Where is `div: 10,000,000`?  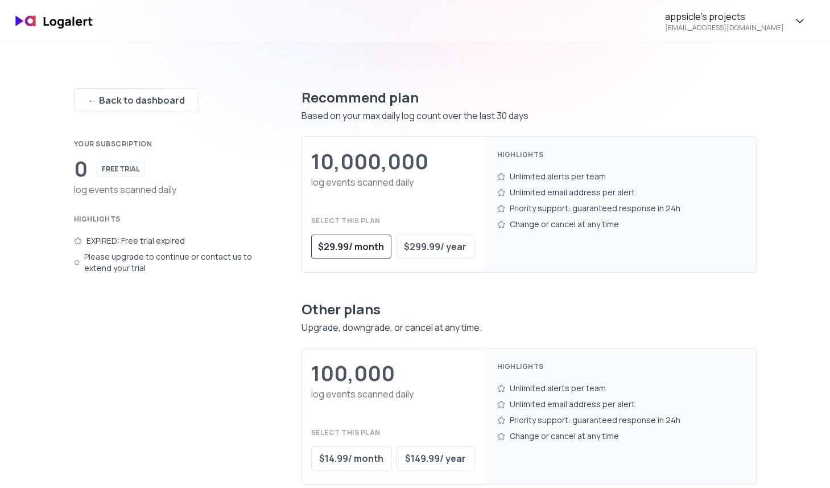
div: 10,000,000 is located at coordinates (370, 162).